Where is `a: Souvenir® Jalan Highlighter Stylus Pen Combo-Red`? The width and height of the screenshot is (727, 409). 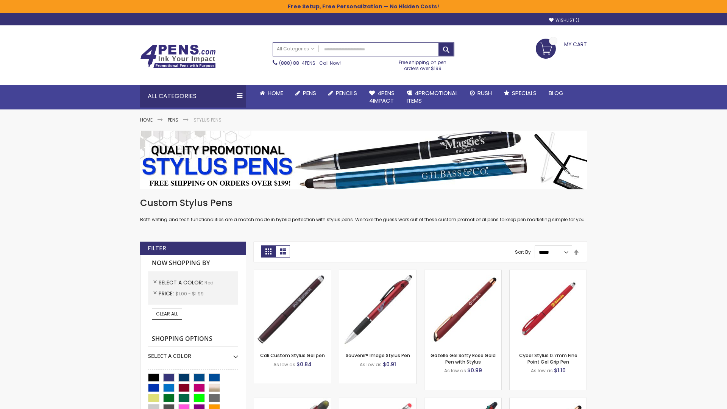 a: Souvenir® Jalan Highlighter Stylus Pen Combo-Red is located at coordinates (292, 401).